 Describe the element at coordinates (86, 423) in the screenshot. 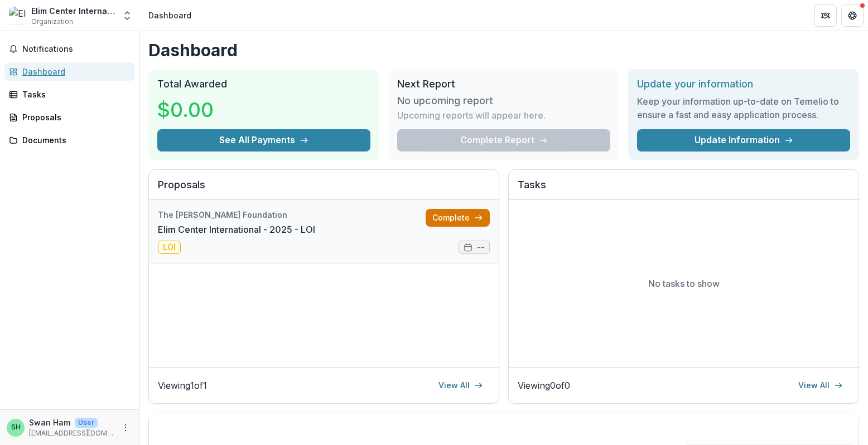

I see `p: User` at that location.